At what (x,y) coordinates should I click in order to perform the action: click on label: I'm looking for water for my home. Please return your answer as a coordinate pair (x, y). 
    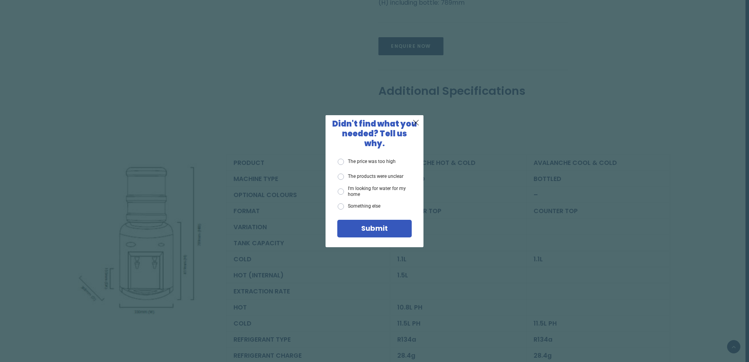
    Looking at the image, I should click on (375, 191).